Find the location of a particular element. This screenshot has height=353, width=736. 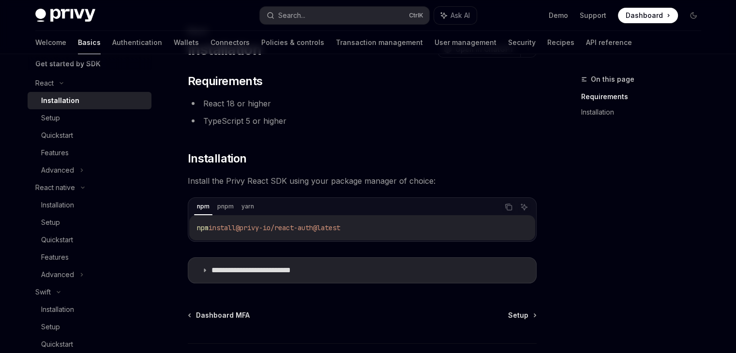

div: pnpm is located at coordinates (225, 207).